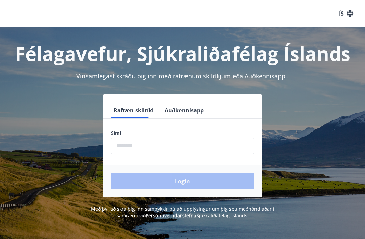 The width and height of the screenshot is (365, 239). I want to click on span: Vinsamlegast skráðu þig inn með rafrænum skilríkjum eða Auðkennisappi., so click(183, 76).